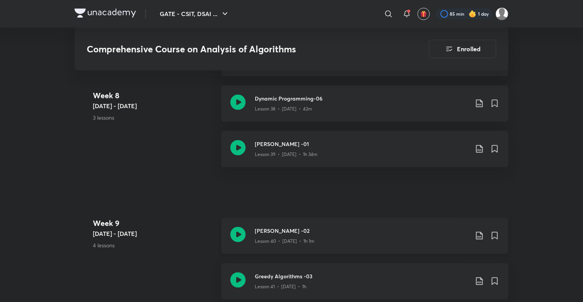 The image size is (583, 302). Describe the element at coordinates (424, 14) in the screenshot. I see `button: avatar` at that location.